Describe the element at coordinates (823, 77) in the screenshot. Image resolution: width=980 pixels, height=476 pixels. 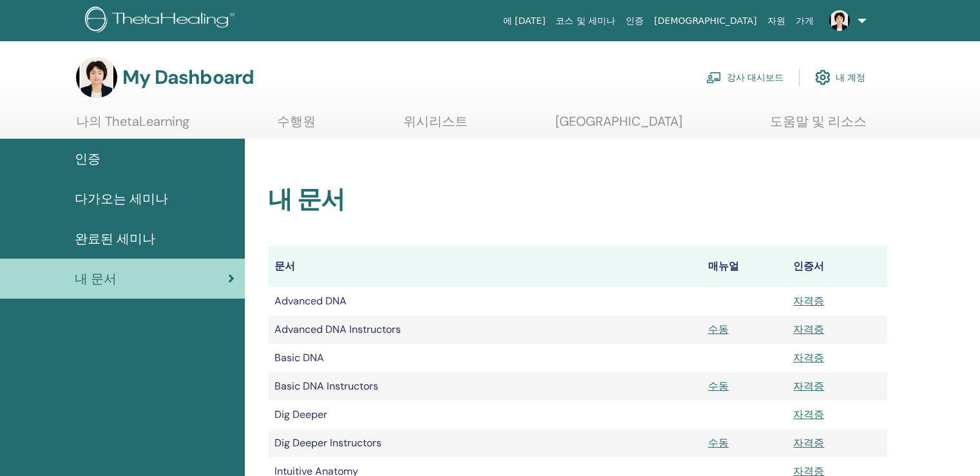
I see `img: cog.svg` at that location.